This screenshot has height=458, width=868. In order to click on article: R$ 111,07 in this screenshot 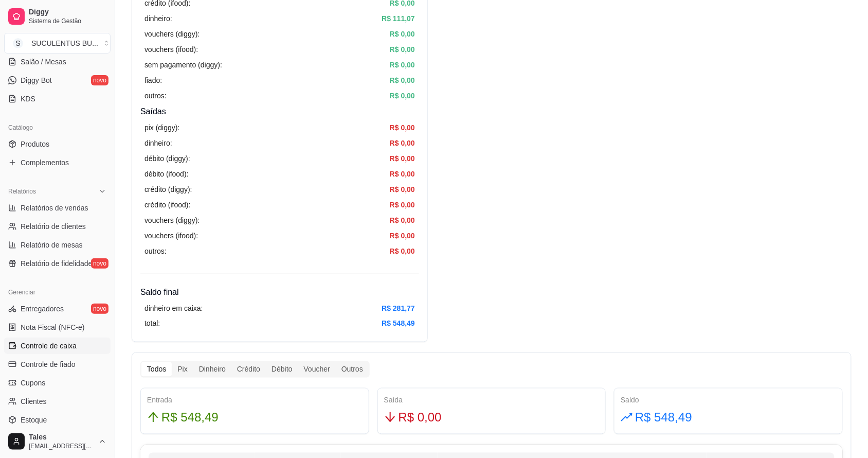, I will do `click(398, 19)`.